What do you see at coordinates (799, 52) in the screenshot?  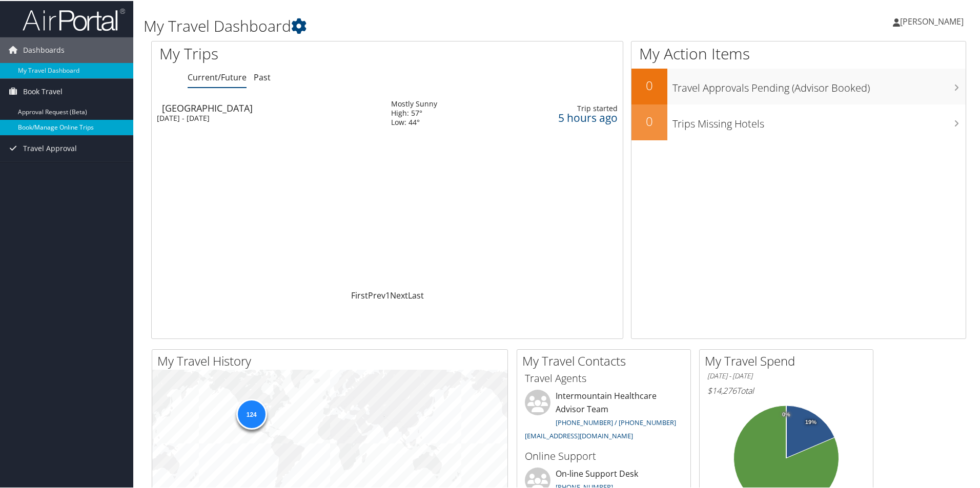 I see `h1: My Action Items` at bounding box center [799, 52].